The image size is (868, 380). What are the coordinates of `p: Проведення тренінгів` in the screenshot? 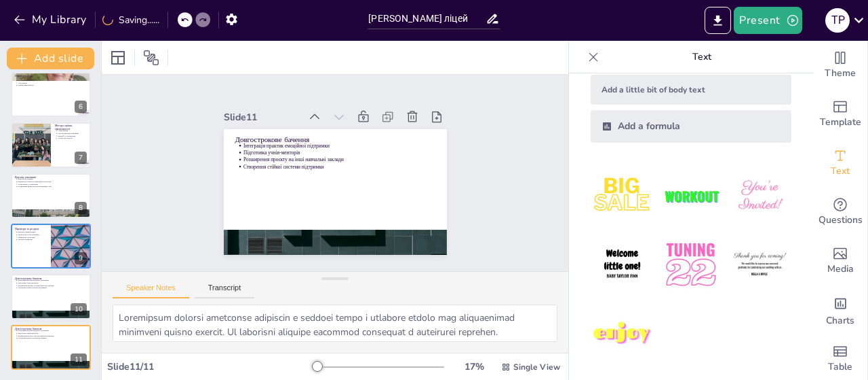 It's located at (52, 81).